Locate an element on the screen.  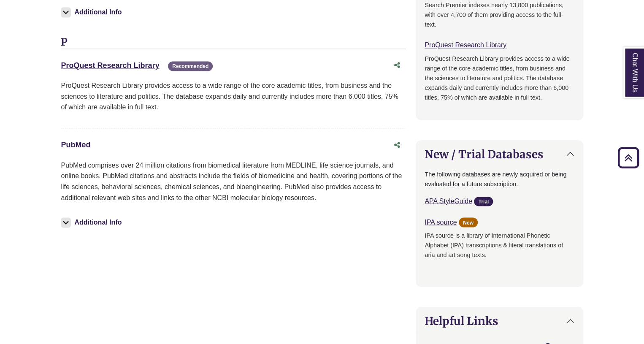
span: Recommended is located at coordinates (191, 66).